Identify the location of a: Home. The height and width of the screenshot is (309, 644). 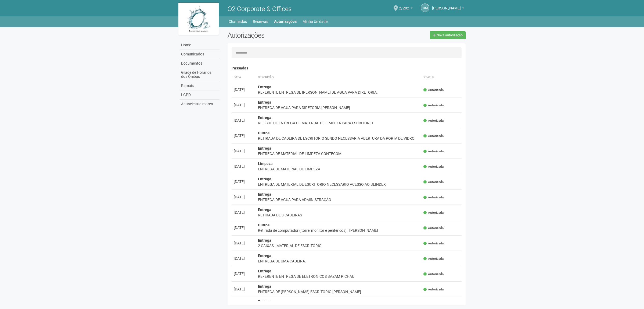
(200, 45).